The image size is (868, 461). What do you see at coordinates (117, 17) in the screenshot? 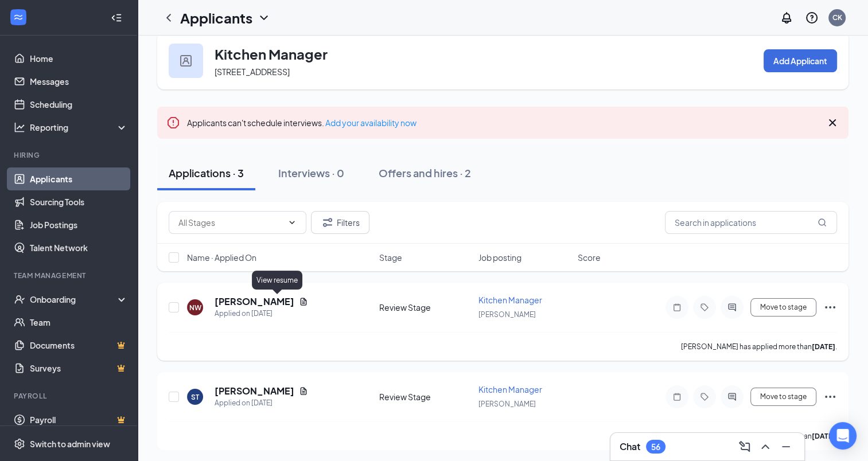
I see `svg: Collapse` at bounding box center [117, 17].